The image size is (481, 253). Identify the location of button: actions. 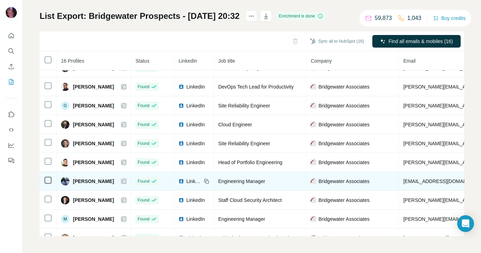
(251, 16).